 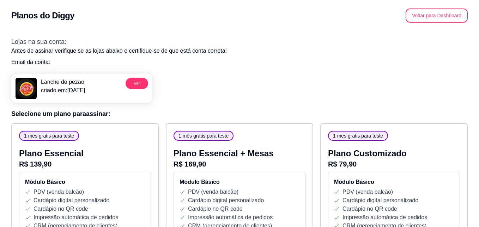 I want to click on h2: Planos do Diggy, so click(x=43, y=16).